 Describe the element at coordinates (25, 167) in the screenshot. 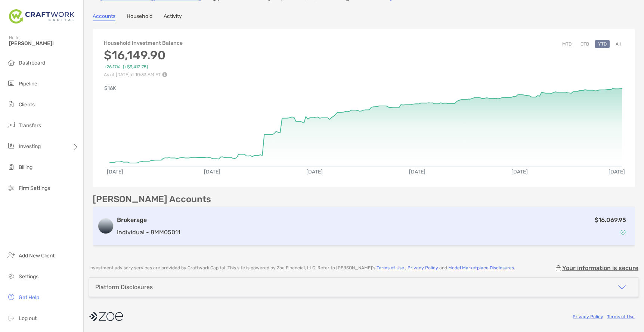

I see `span: Billing` at that location.